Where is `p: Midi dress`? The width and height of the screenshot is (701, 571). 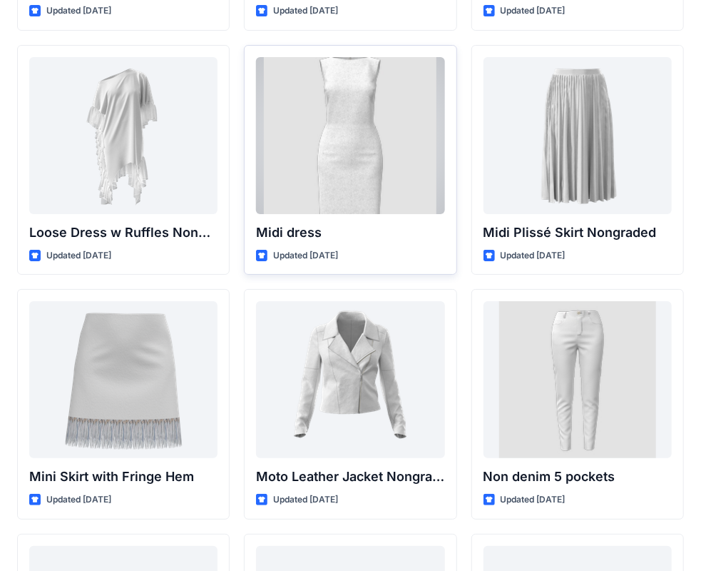 p: Midi dress is located at coordinates (350, 233).